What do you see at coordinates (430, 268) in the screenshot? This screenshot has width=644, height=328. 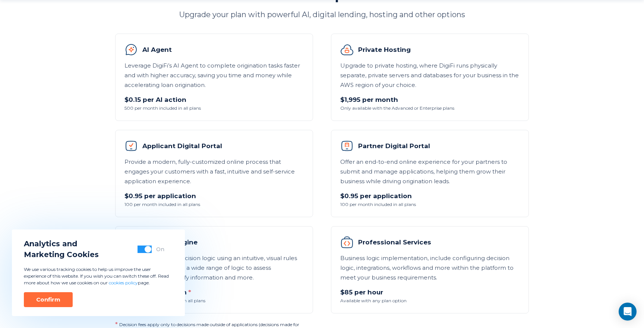 I see `p: Business logic implementation, include configuring decision logic, integrations, workflows and mo...` at bounding box center [430, 268].